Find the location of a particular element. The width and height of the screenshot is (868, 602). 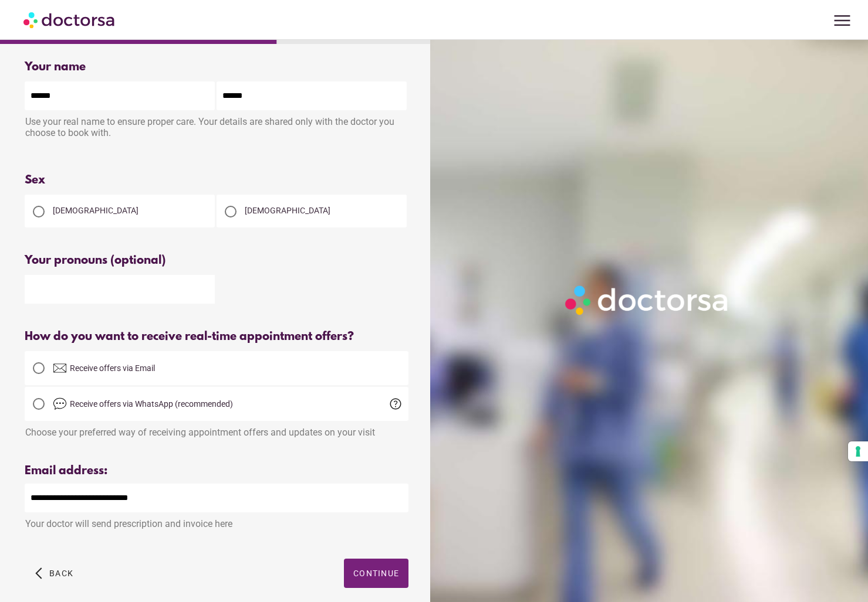

img: Doctorsa.com is located at coordinates (70, 19).